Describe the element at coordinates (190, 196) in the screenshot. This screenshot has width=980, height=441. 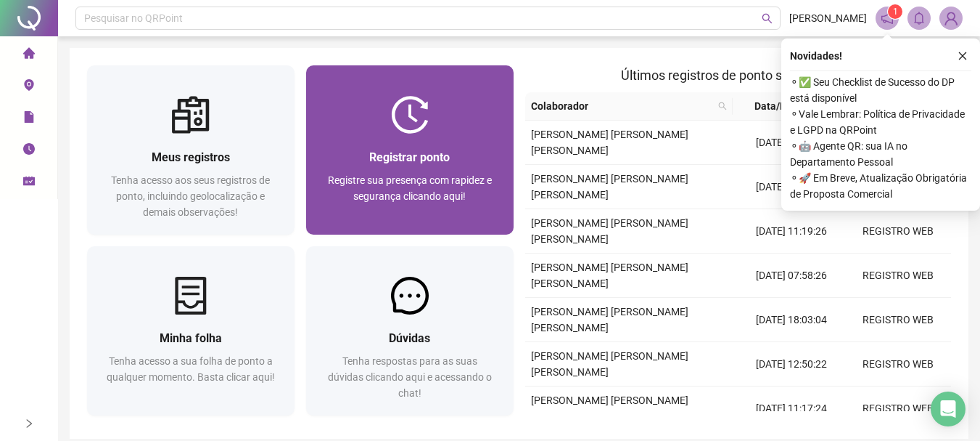
I see `span: Tenha acesso aos seus registros de ponto, incluindo geolocalização e demais observações!` at that location.